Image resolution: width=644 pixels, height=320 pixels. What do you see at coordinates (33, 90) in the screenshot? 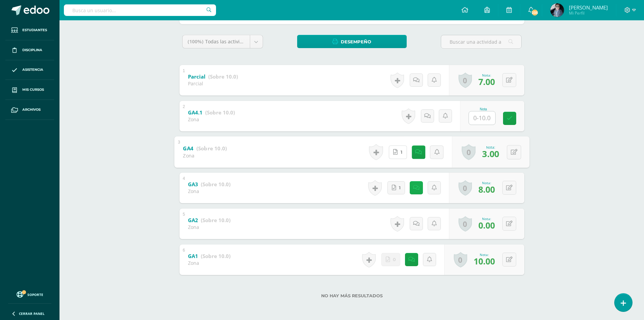
I see `span: Mis cursos` at bounding box center [33, 90].